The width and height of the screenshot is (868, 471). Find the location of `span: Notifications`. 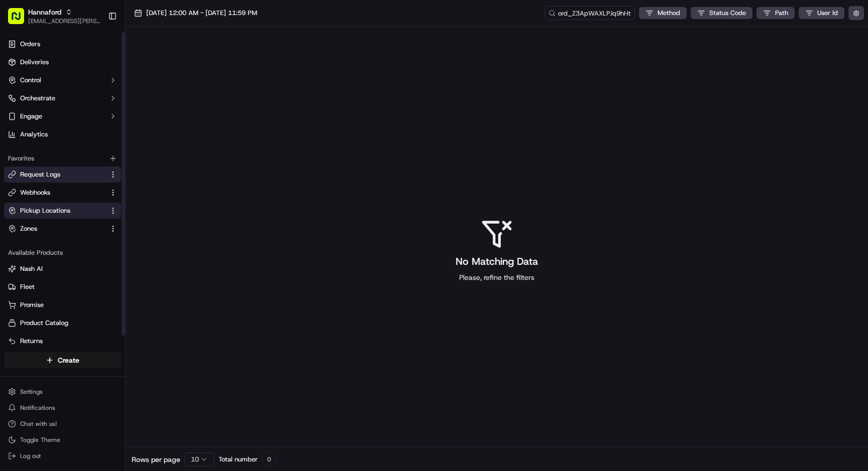

span: Notifications is located at coordinates (38, 408).